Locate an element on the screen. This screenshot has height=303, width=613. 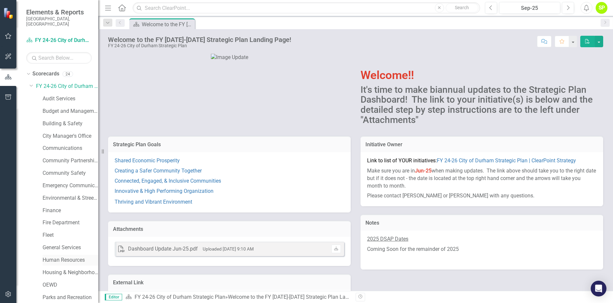
a: Fire Department is located at coordinates (70, 223).